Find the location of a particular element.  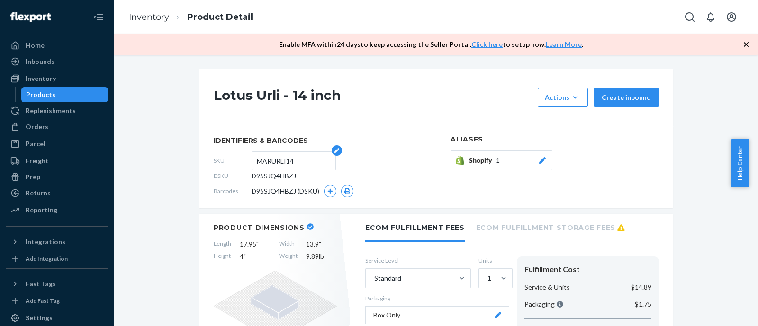

p: Enable MFA within 24 days to keep accessing the Seller Portal. to setup now. . is located at coordinates (431, 45).